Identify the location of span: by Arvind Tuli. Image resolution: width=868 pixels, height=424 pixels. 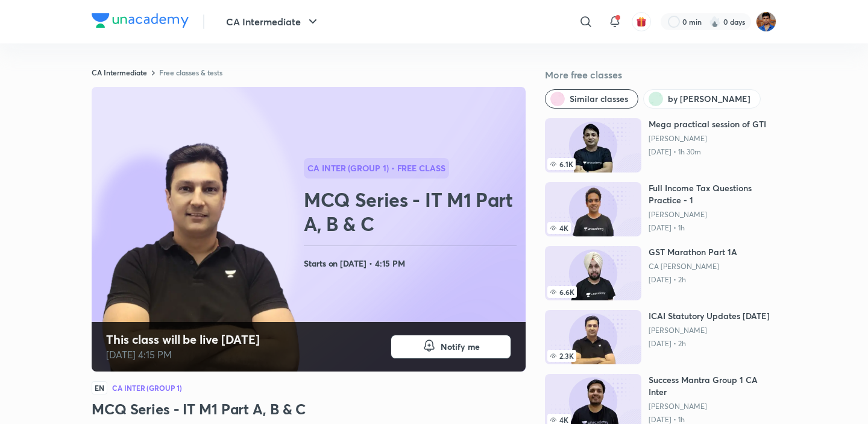
(709, 99).